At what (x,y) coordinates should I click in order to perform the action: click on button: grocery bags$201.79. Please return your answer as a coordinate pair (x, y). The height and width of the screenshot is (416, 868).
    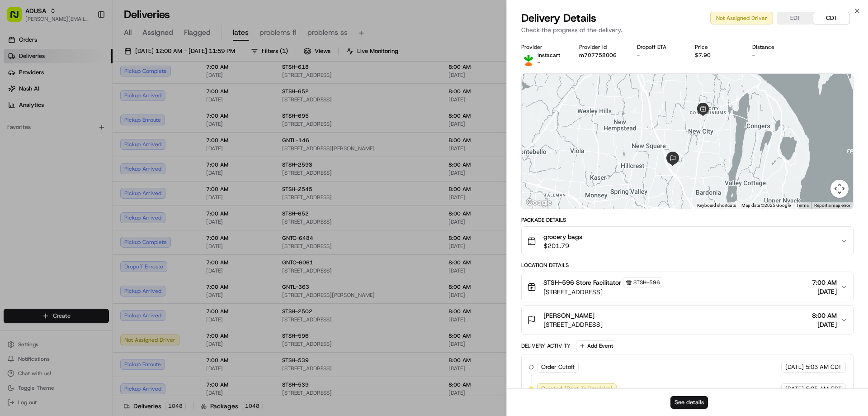
    Looking at the image, I should click on (687, 241).